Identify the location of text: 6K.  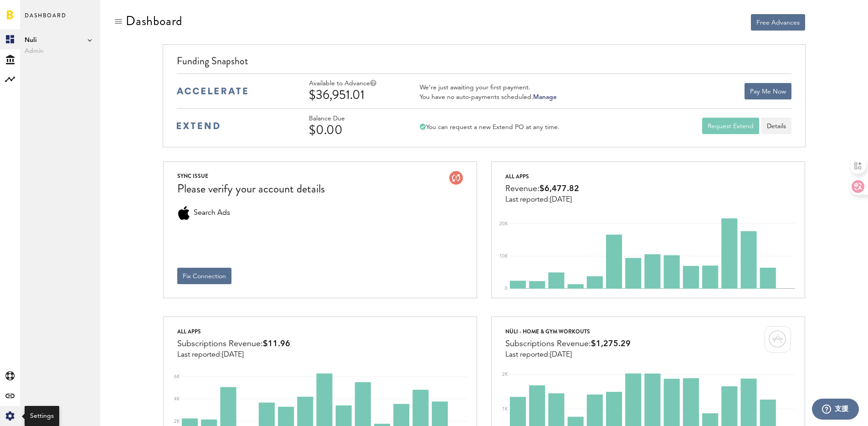
(177, 377).